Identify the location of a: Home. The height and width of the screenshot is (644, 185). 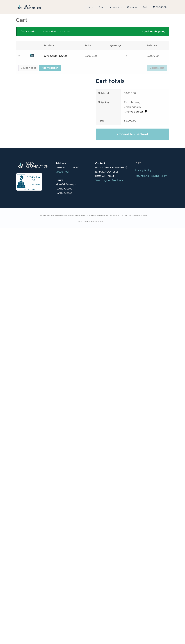
(90, 7).